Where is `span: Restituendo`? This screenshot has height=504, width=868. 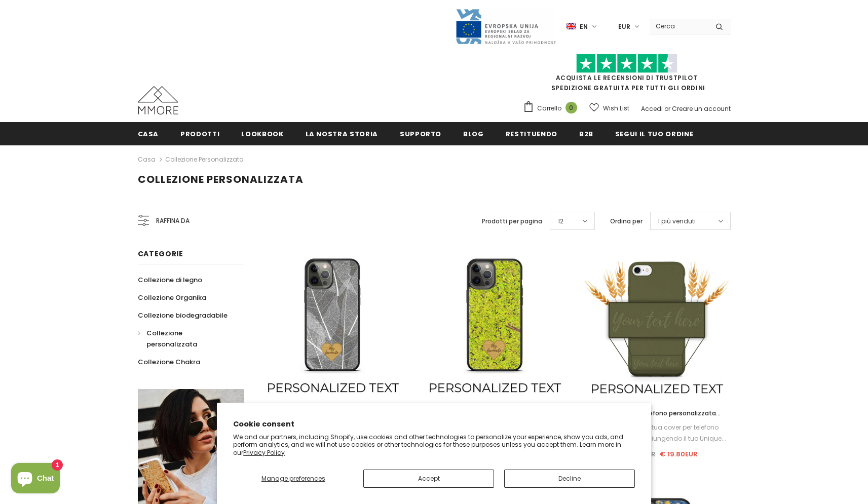
span: Restituendo is located at coordinates (532, 134).